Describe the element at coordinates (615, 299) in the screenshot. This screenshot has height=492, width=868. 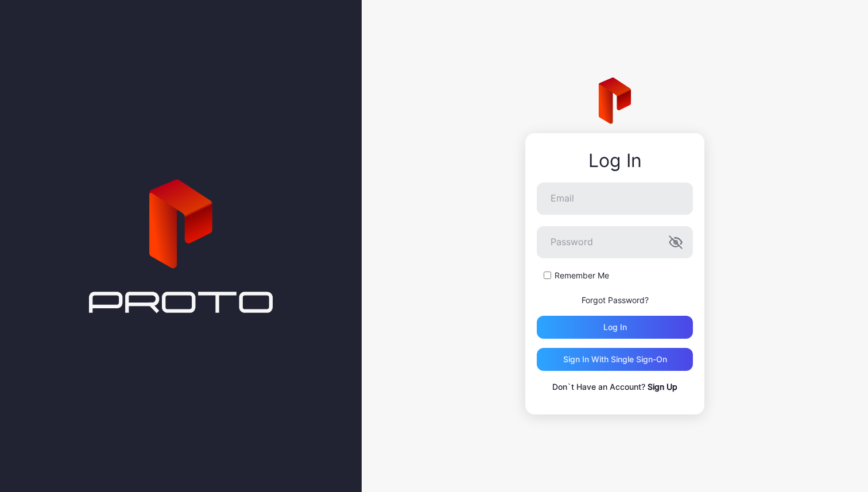
I see `a: Forgot Password?` at that location.